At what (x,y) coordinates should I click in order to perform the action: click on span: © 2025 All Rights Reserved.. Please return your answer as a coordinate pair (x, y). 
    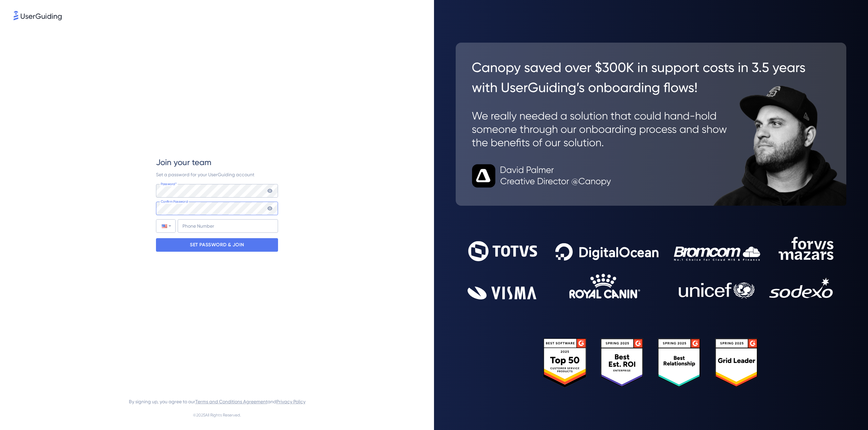
    Looking at the image, I should click on (217, 416).